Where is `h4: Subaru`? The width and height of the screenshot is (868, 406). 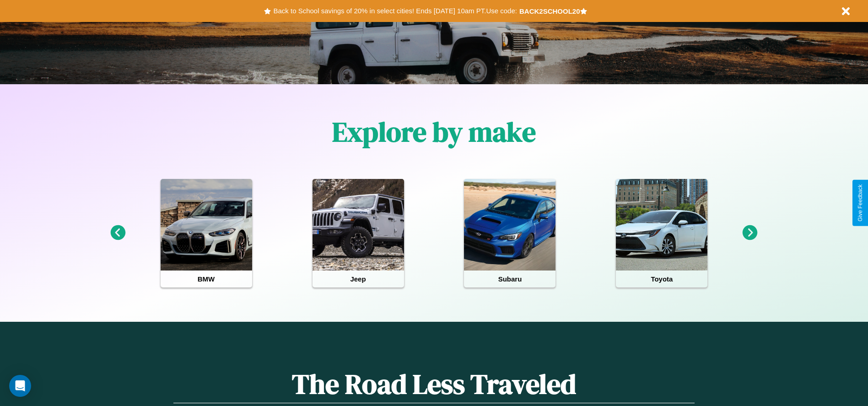
h4: Subaru is located at coordinates (510, 279).